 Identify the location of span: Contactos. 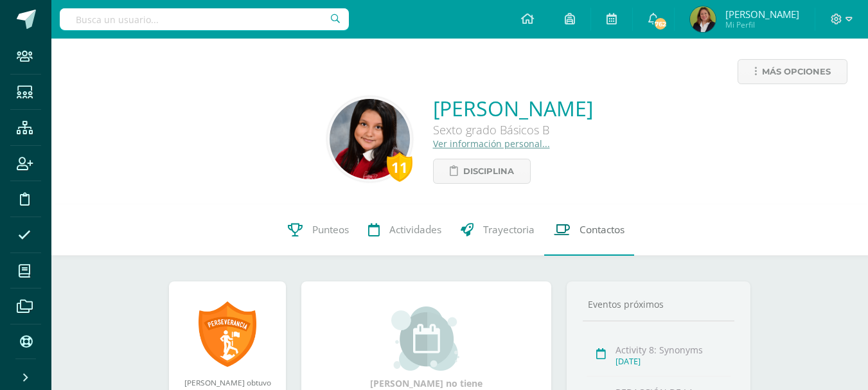
(602, 229).